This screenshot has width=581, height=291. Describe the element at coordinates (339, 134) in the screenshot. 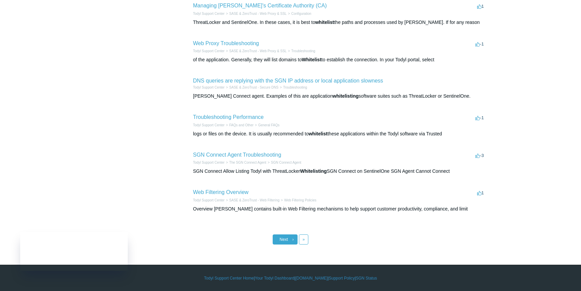

I see `div: logs or files on the device. It is usually recommended to these applications within the Todyl sof...` at that location.